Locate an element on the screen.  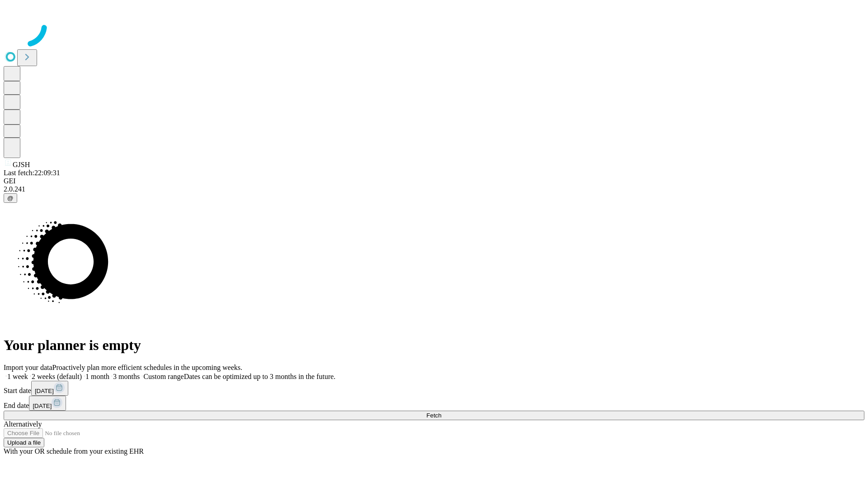
span: Dates can be optimized up to 3 months in the future. is located at coordinates (259, 376).